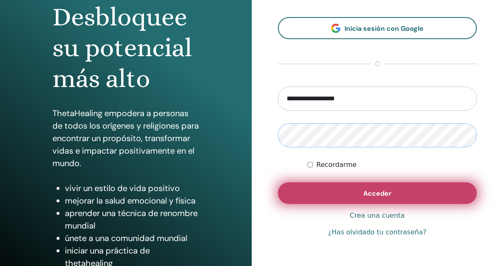 Image resolution: width=503 pixels, height=266 pixels. What do you see at coordinates (132, 188) in the screenshot?
I see `li: vivir un estilo de vida positivo` at bounding box center [132, 188].